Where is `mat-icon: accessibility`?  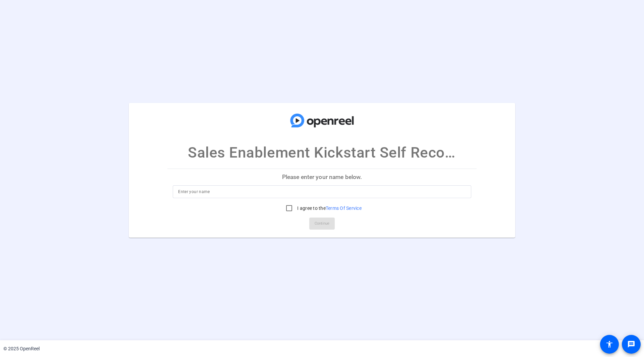 mat-icon: accessibility is located at coordinates (609, 344).